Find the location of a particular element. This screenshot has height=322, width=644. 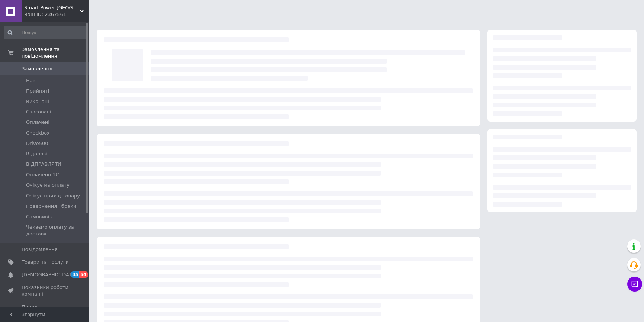

span: Самовивіз is located at coordinates (39, 217).